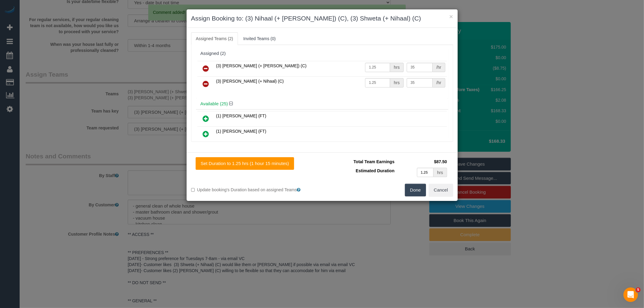  What do you see at coordinates (245, 163) in the screenshot?
I see `button: Set Duration to 1.25 hrs (1 hour 15 minutes)` at bounding box center [245, 163].